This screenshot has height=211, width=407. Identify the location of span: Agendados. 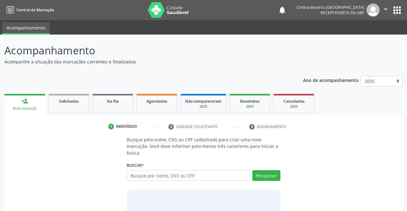
(157, 101).